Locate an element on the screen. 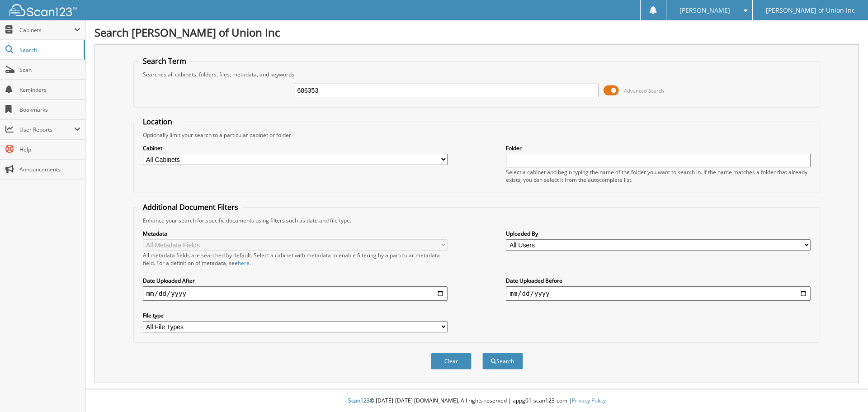  img: scan123-logo-white.svg is located at coordinates (43, 10).